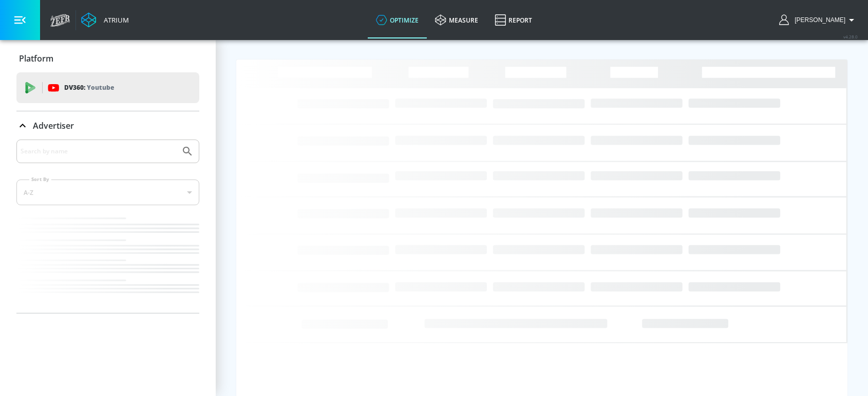  I want to click on span: v 4.28.0, so click(851, 36).